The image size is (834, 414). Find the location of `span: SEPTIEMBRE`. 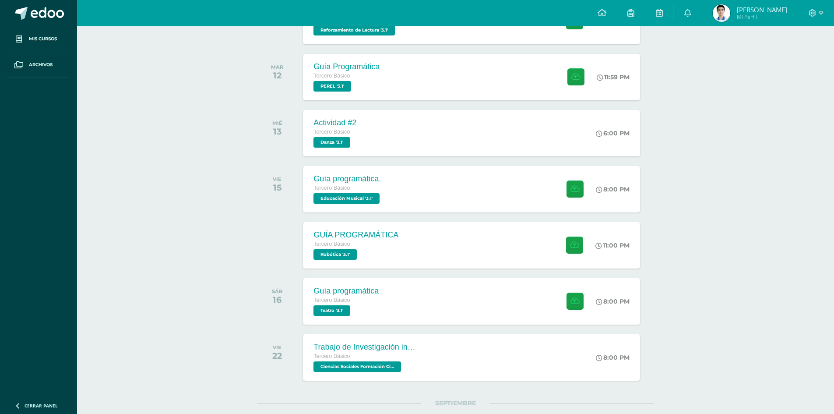

span: SEPTIEMBRE is located at coordinates (455, 403).